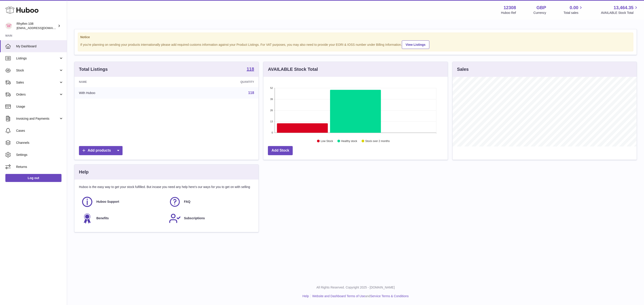 The width and height of the screenshot is (644, 305). Describe the element at coordinates (272, 99) in the screenshot. I see `text: 39` at that location.